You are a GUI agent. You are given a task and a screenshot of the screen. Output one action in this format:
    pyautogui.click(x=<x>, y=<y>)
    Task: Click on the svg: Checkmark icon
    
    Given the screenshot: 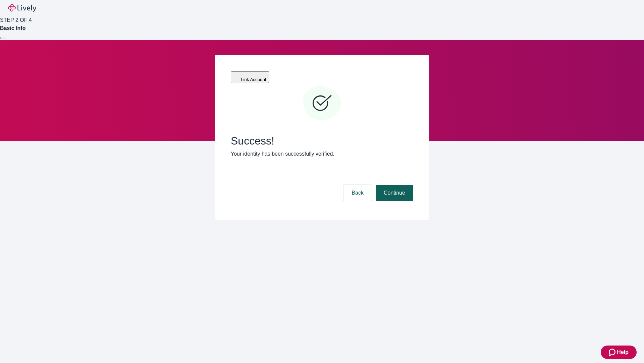 What is the action you would take?
    pyautogui.click(x=322, y=104)
    